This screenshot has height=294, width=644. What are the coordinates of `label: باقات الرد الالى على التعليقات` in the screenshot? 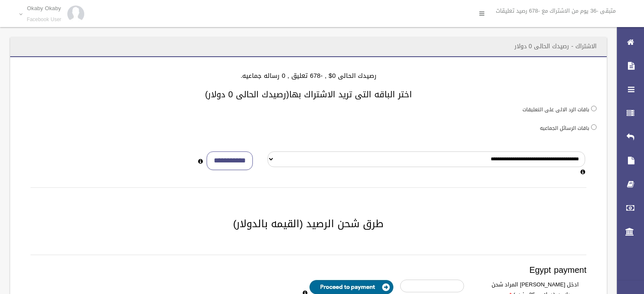 It's located at (556, 109).